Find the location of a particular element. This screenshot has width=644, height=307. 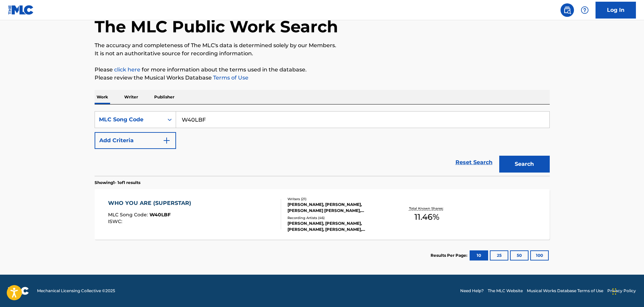

div: WHO YOU ARE (SUPERSTAR) is located at coordinates (151, 203).